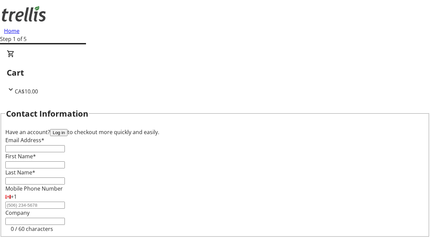  Describe the element at coordinates (34, 189) in the screenshot. I see `label: Mobile Phone Number` at that location.